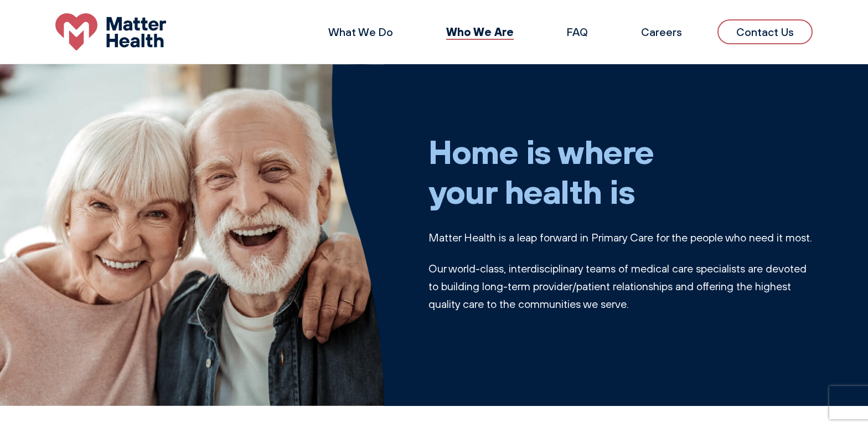  Describe the element at coordinates (621, 171) in the screenshot. I see `h1: Home is where your health is` at that location.